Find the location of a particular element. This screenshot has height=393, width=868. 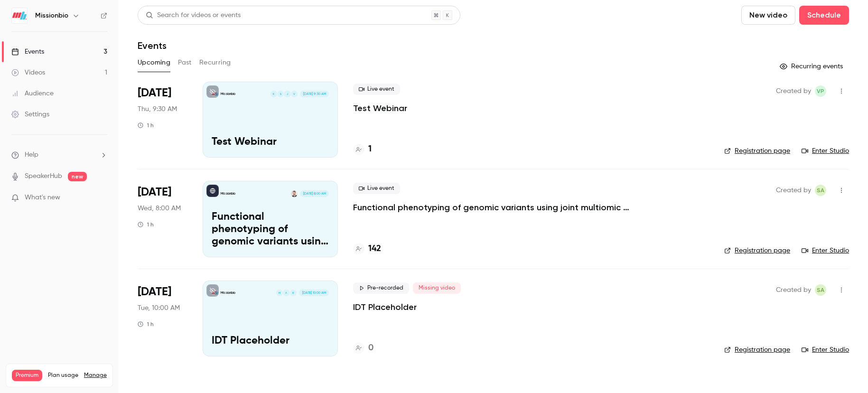

div: Oct 9 Thu, 9:30 AM (America/Los Angeles) is located at coordinates (162, 119).